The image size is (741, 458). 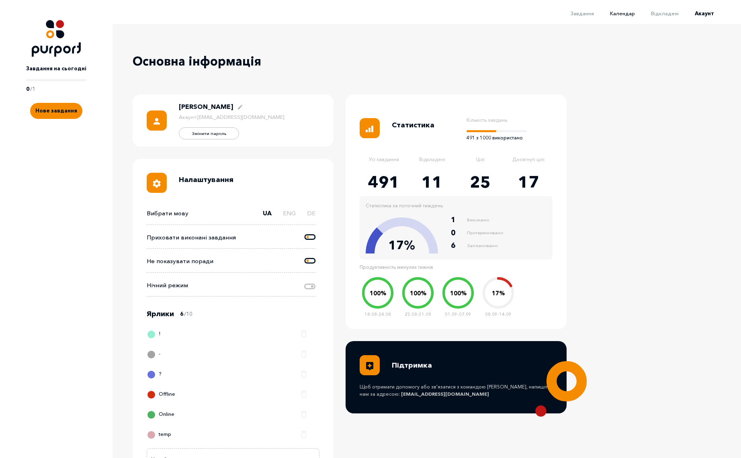 I want to click on label: UA, so click(x=267, y=217).